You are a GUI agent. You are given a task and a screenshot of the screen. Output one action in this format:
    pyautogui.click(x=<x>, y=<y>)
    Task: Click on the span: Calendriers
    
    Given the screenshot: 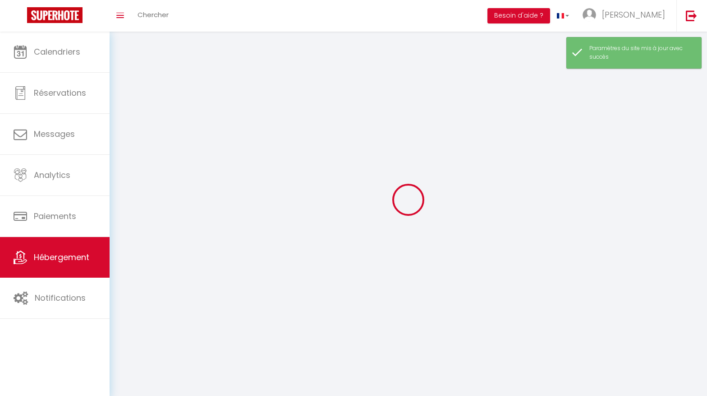 What is the action you would take?
    pyautogui.click(x=57, y=51)
    